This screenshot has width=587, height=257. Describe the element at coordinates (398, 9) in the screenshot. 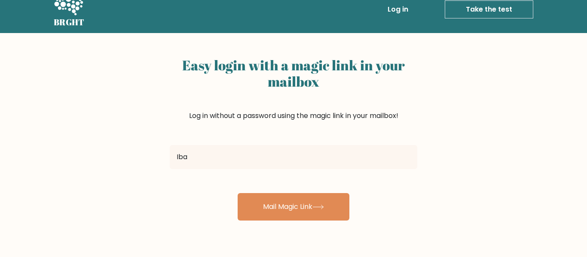

I see `a: Log in` at that location.